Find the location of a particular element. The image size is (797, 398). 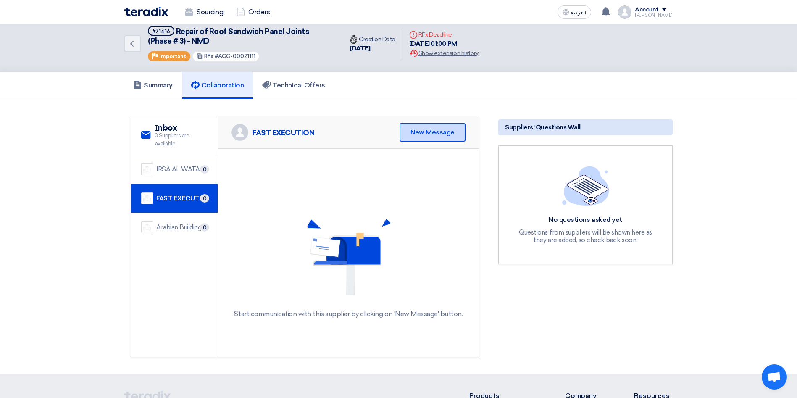

div: No questions asked yet is located at coordinates (585, 220).